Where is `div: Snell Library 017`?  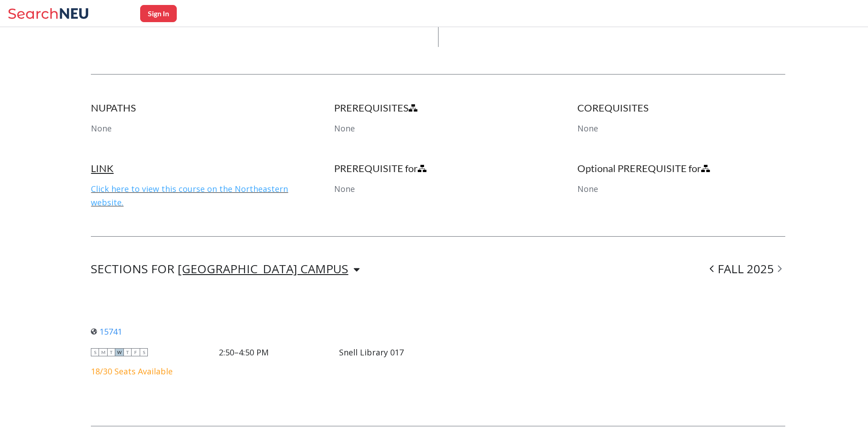
div: Snell Library 017 is located at coordinates (371, 353).